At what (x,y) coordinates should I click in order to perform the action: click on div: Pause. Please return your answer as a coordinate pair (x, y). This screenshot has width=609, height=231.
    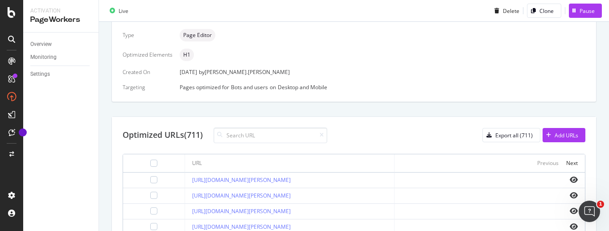
    Looking at the image, I should click on (587, 10).